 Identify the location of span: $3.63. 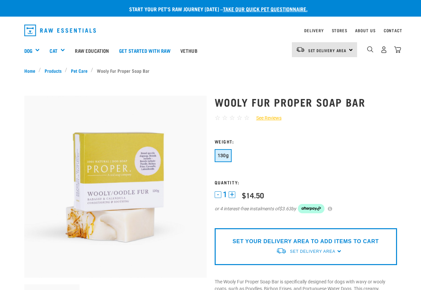
(285, 209).